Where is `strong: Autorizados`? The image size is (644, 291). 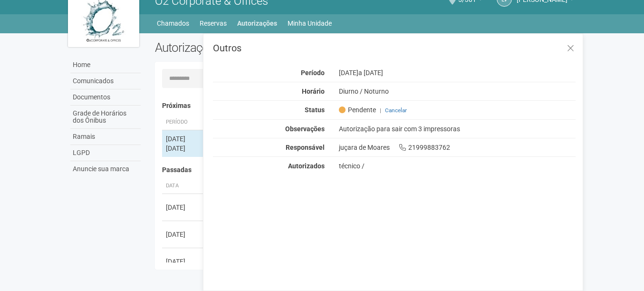
strong: Autorizados is located at coordinates (306, 166).